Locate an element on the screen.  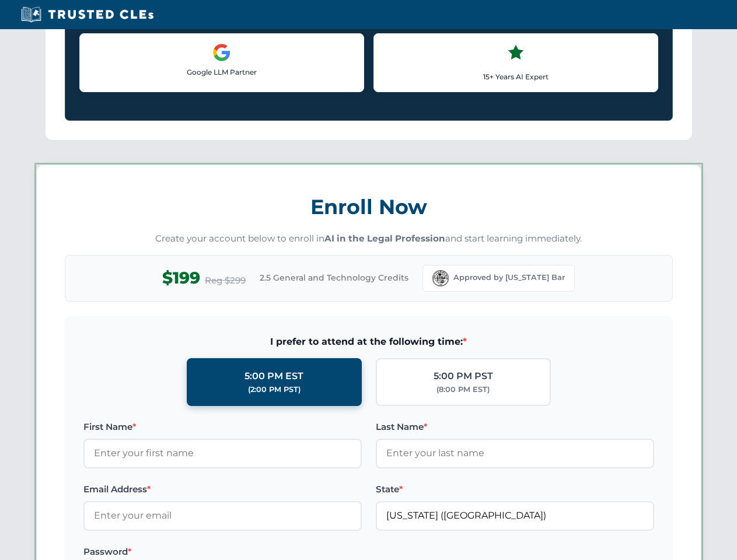
input: Enter your first name is located at coordinates (222, 453).